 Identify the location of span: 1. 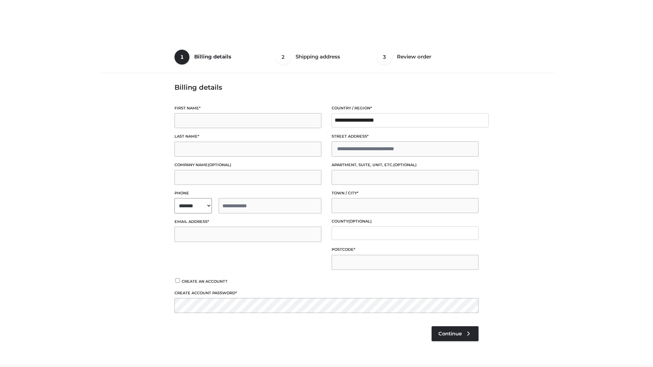
(182, 57).